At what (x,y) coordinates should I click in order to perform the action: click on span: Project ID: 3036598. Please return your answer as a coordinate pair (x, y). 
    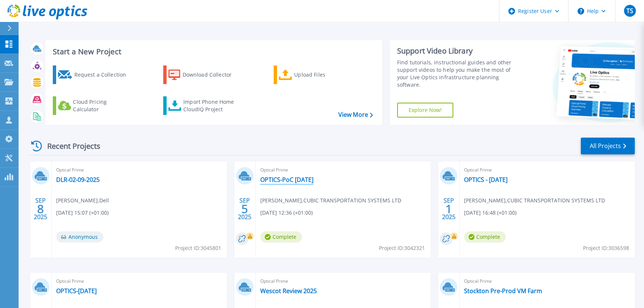
    Looking at the image, I should click on (606, 248).